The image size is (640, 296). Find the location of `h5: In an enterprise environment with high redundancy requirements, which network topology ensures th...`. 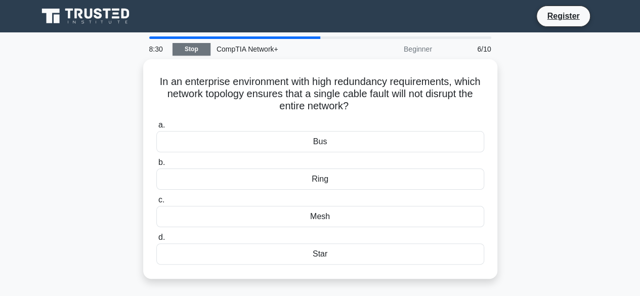

h5: In an enterprise environment with high redundancy requirements, which network topology ensures th... is located at coordinates (320, 94).